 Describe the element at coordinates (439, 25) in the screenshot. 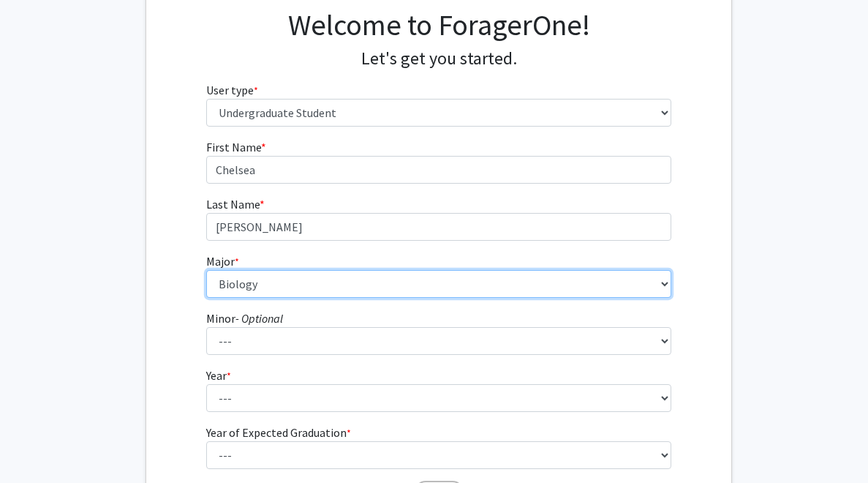

I see `h1: Welcome to ForagerOne!` at that location.